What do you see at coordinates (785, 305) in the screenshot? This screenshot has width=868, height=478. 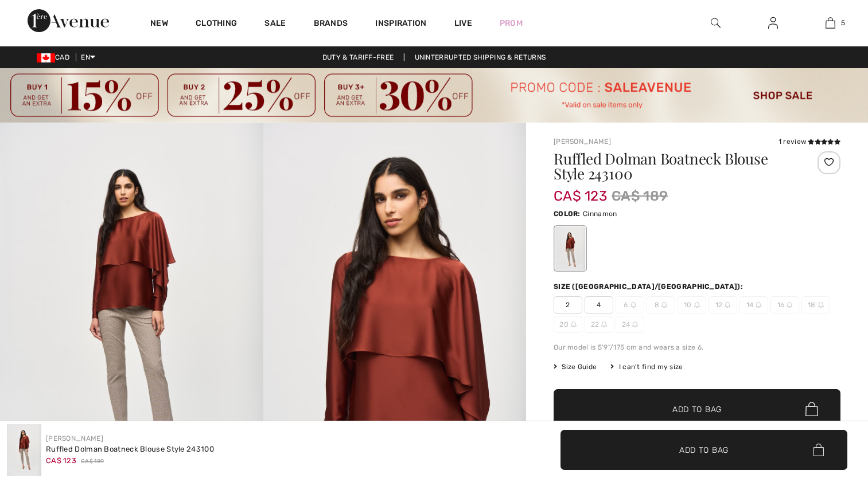 I see `span: 16` at bounding box center [785, 305].